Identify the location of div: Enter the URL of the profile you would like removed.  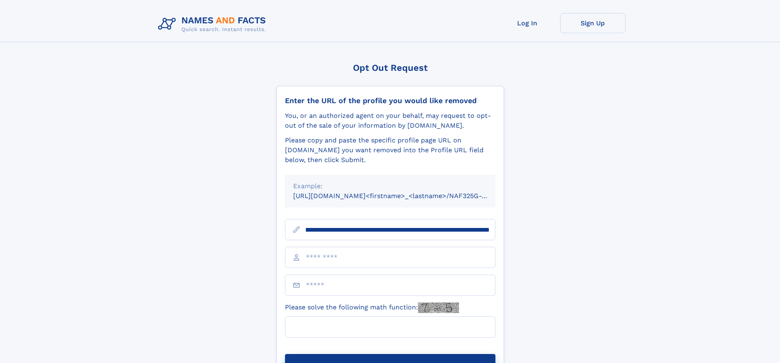
(390, 101).